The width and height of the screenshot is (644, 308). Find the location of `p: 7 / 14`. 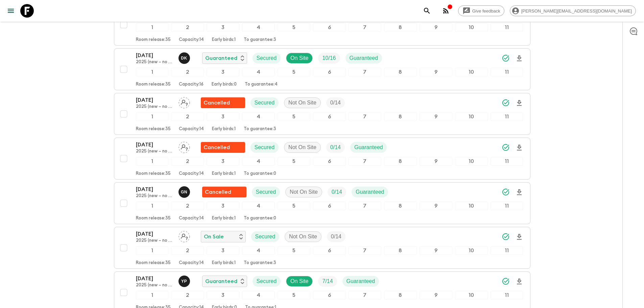

p: 7 / 14 is located at coordinates (328, 282).